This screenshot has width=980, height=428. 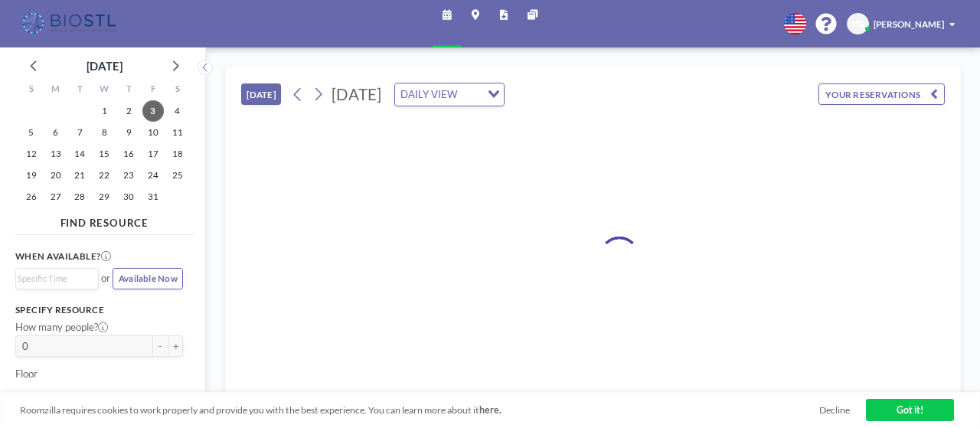 What do you see at coordinates (835, 410) in the screenshot?
I see `a: Decline` at bounding box center [835, 410].